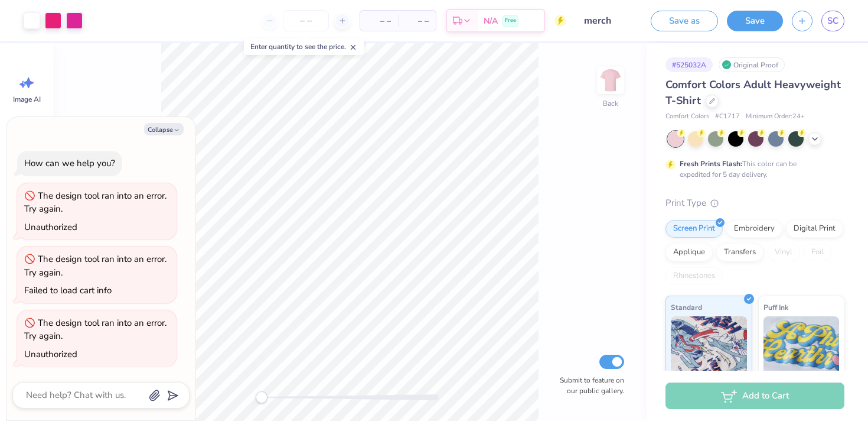 Image resolution: width=868 pixels, height=421 pixels. I want to click on span: Standard, so click(686, 306).